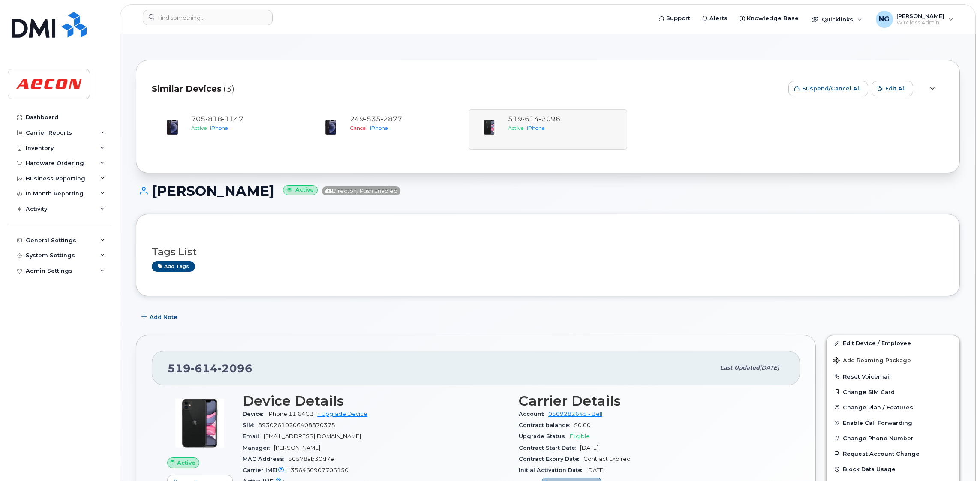 Image resolution: width=980 pixels, height=481 pixels. I want to click on span: Change Plan / Features, so click(878, 407).